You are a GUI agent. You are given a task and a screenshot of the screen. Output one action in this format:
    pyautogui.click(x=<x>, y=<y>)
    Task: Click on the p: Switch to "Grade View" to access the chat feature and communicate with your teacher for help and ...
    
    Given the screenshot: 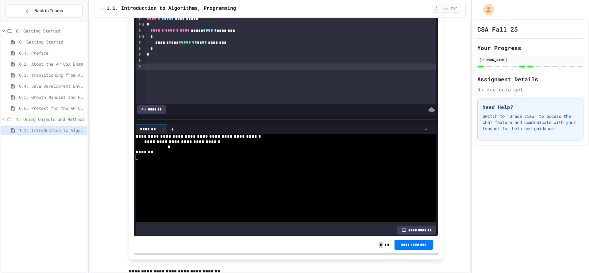 What is the action you would take?
    pyautogui.click(x=531, y=122)
    